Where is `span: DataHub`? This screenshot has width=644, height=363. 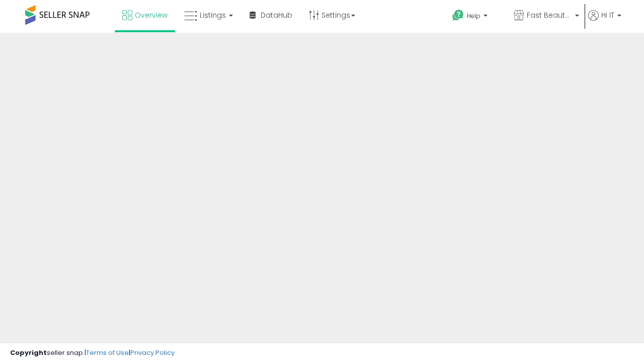 span: DataHub is located at coordinates (277, 15).